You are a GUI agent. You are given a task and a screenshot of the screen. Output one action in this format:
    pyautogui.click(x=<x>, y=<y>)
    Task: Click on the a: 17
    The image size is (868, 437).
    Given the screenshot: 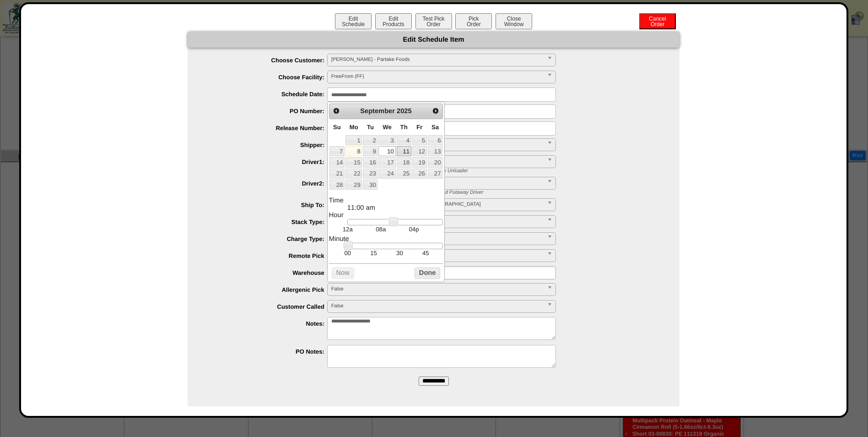 What is the action you would take?
    pyautogui.click(x=387, y=162)
    